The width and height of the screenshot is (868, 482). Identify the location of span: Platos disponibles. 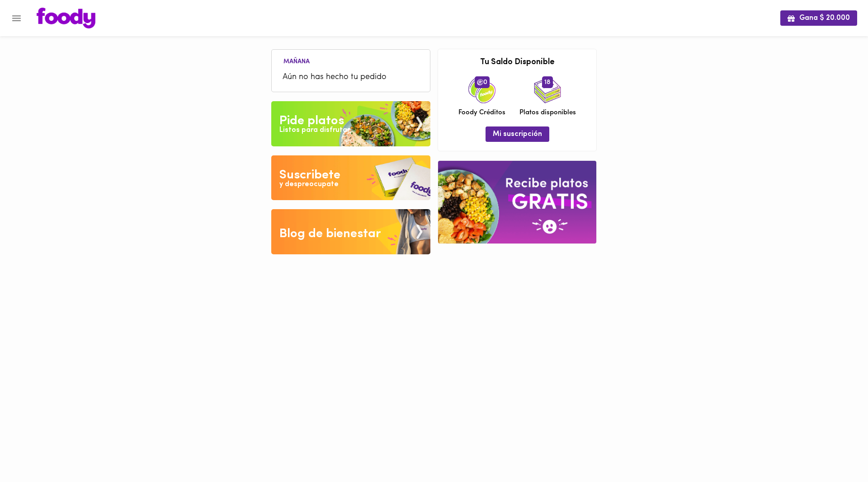
(547, 112).